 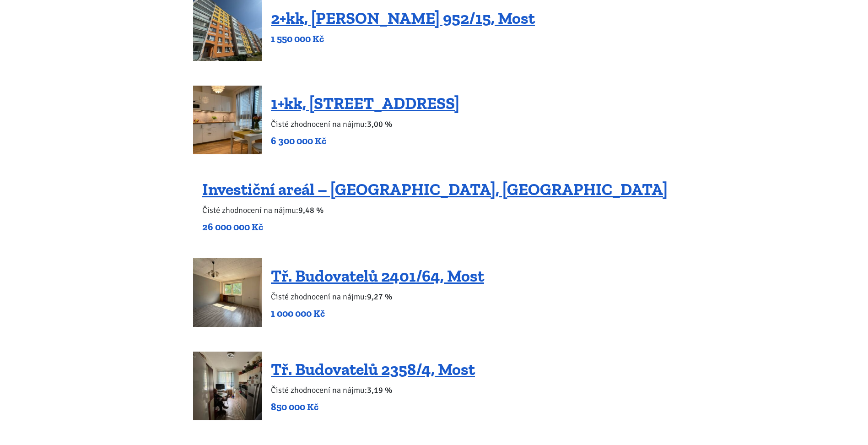 What do you see at coordinates (373, 369) in the screenshot?
I see `a: Tř. Budovatelů 2358/4, Most` at bounding box center [373, 369].